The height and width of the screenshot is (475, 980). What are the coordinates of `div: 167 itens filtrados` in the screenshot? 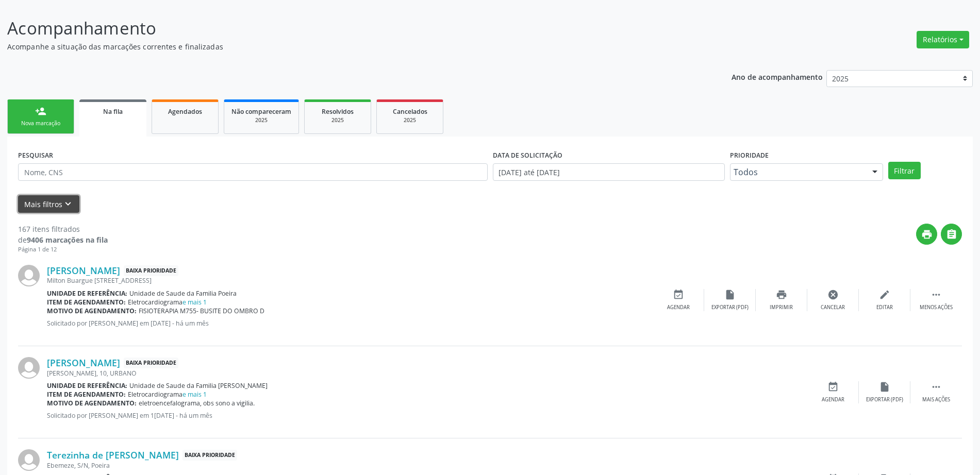 It's located at (63, 229).